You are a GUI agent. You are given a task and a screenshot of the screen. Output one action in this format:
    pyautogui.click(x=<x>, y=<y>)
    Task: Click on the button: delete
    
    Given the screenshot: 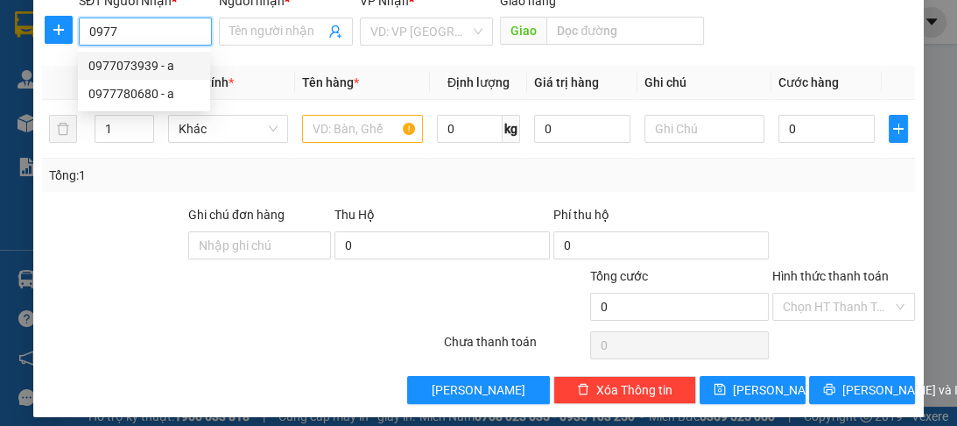 What is the action you would take?
    pyautogui.click(x=63, y=129)
    